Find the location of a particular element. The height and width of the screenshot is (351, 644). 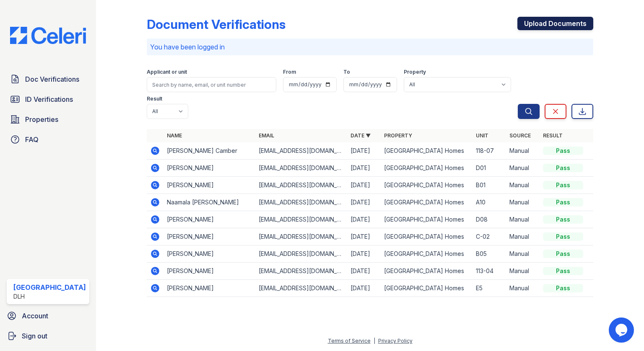

a: Source is located at coordinates (520, 136).